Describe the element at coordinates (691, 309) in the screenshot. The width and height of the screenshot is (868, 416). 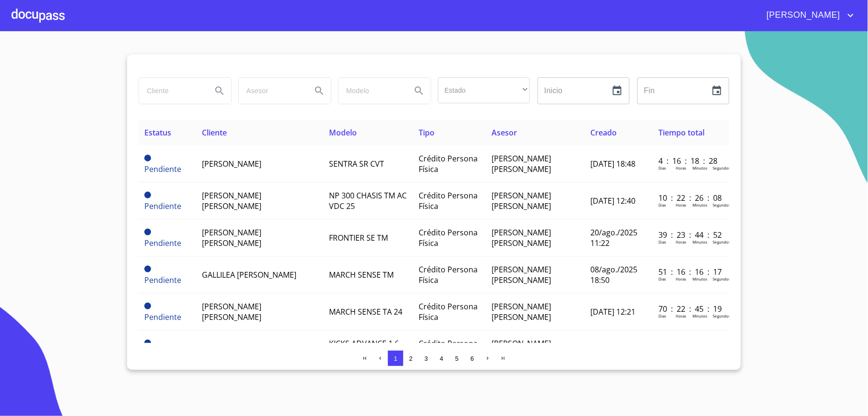
I see `p: 70 : 22 : 45 : 19` at that location.